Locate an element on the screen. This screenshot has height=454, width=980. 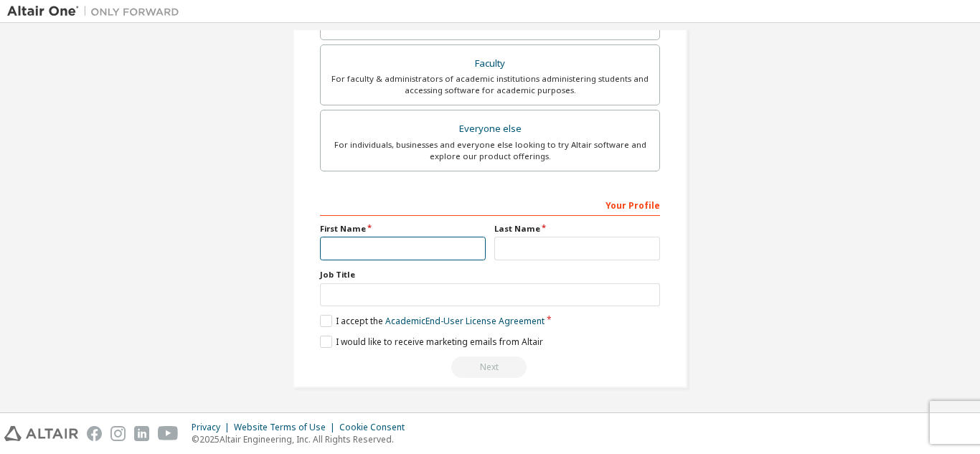
div: Your Profile is located at coordinates (490, 204).